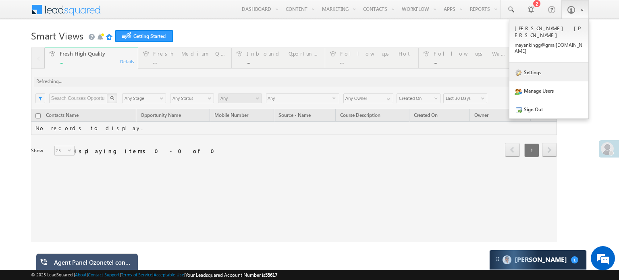 This screenshot has width=619, height=280. What do you see at coordinates (549, 91) in the screenshot?
I see `a: Manage Users` at bounding box center [549, 91].